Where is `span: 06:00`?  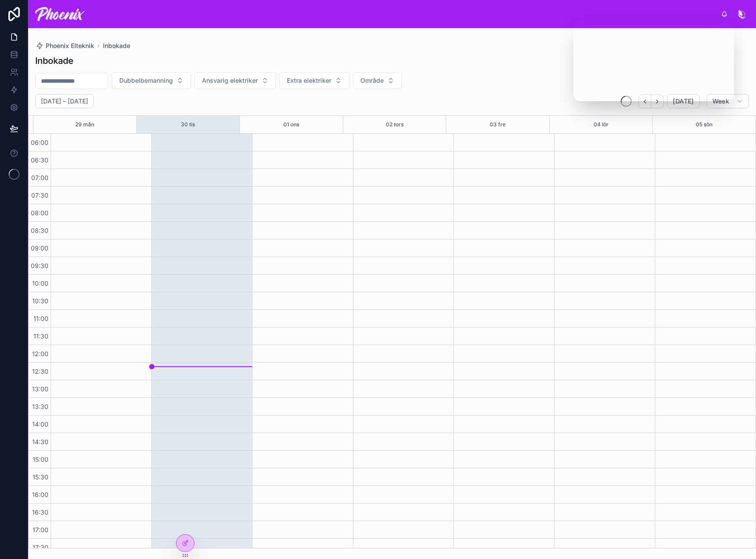
span: 06:00 is located at coordinates (39, 142).